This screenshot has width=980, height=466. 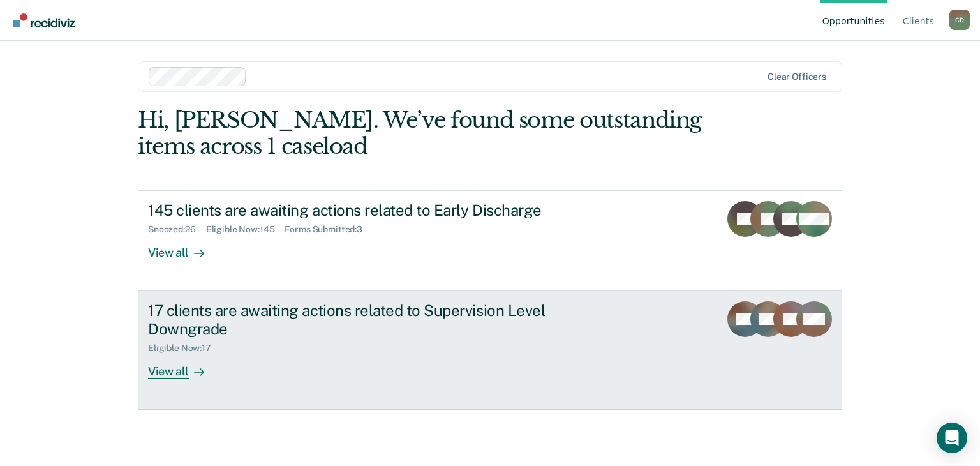 What do you see at coordinates (329, 229) in the screenshot?
I see `div: Forms Submitted : 3` at bounding box center [329, 229].